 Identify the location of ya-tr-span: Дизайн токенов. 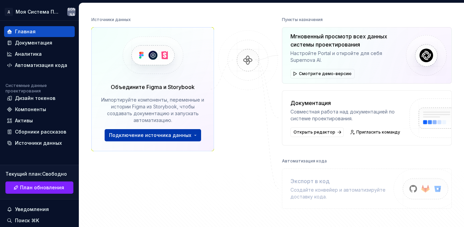
(35, 98).